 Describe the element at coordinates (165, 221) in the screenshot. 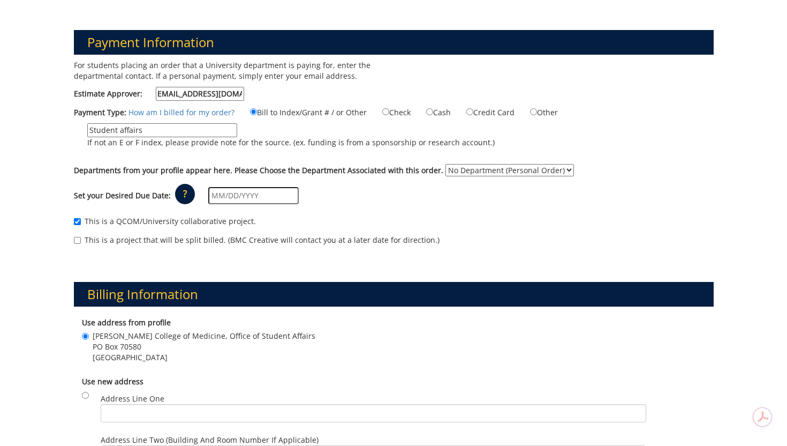

I see `label: This is a QCOM/University collaborative project.` at that location.